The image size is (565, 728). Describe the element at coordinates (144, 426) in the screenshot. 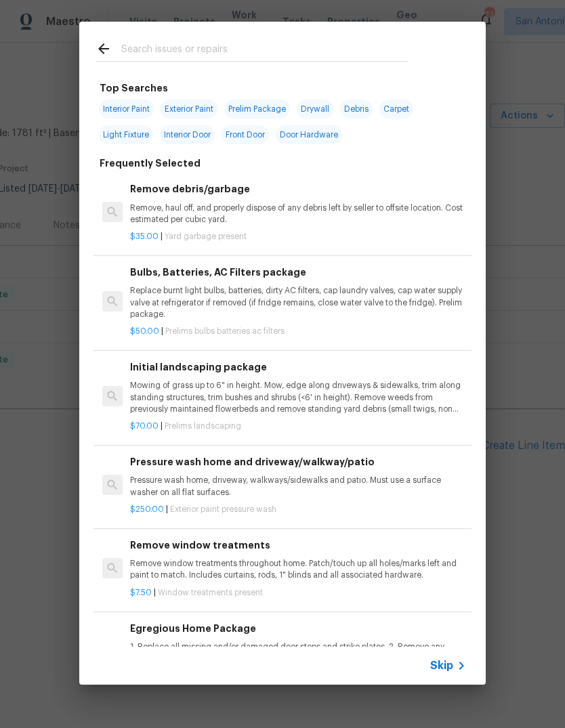

I see `span: $70.00` at that location.